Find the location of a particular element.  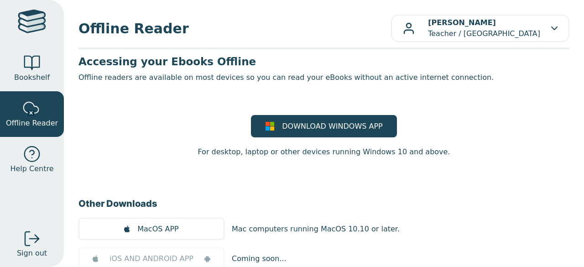

span: Sign out is located at coordinates (32, 253).